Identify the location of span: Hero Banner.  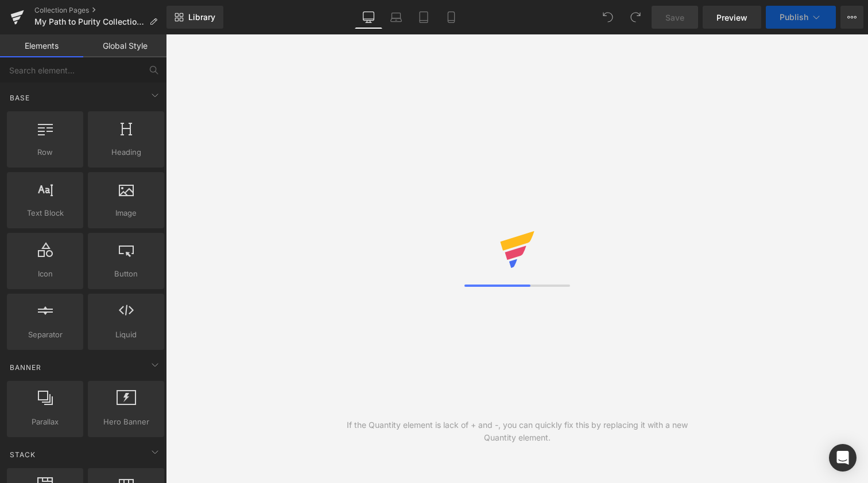
(125, 421).